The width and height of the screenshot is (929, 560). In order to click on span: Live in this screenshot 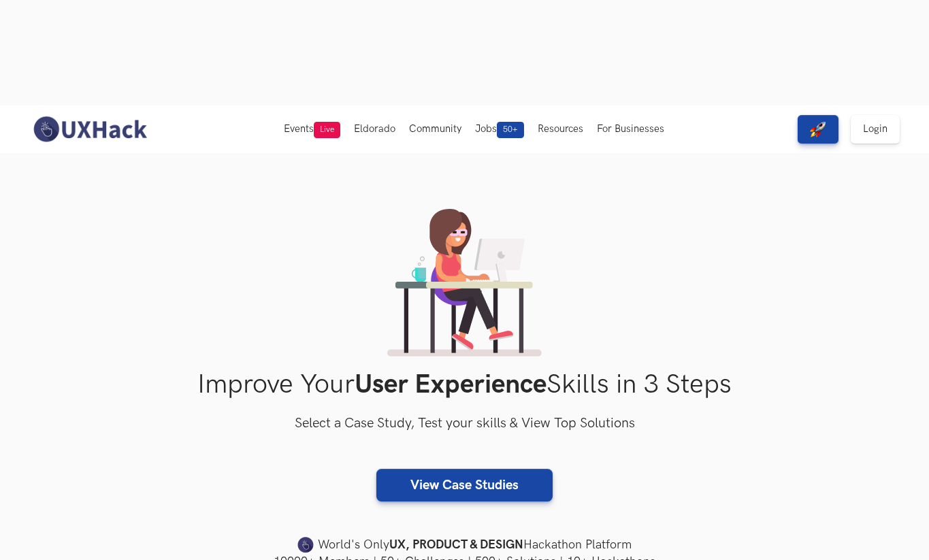, I will do `click(327, 130)`.